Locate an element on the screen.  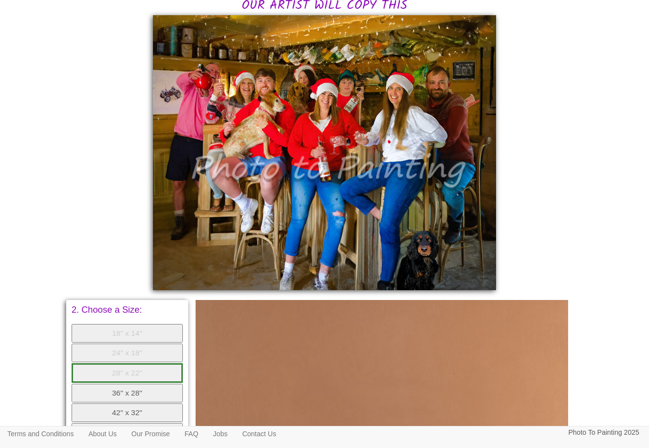
a: Jobs is located at coordinates (221, 434).